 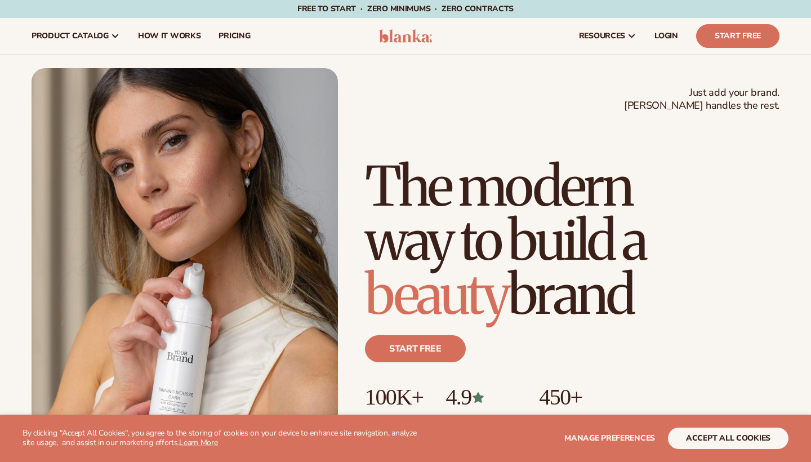 What do you see at coordinates (405, 36) in the screenshot?
I see `img: logo` at bounding box center [405, 36].